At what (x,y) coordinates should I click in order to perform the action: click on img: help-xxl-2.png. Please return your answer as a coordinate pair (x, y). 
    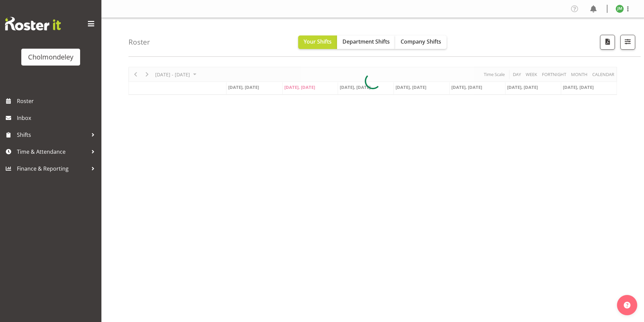
    Looking at the image, I should click on (627, 305).